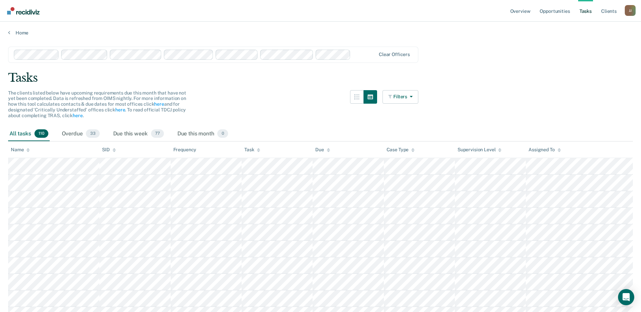 The image size is (641, 312). I want to click on div: Task, so click(252, 150).